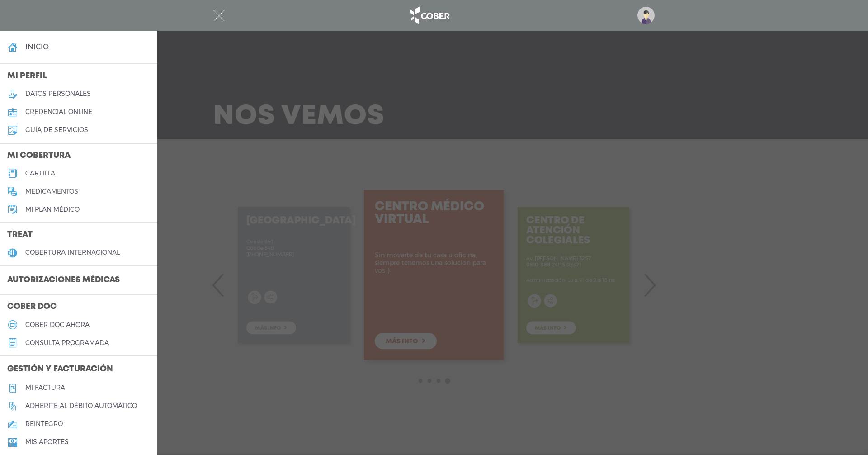 Image resolution: width=868 pixels, height=455 pixels. Describe the element at coordinates (429, 15) in the screenshot. I see `img: logo_cober_home-white.png` at that location.